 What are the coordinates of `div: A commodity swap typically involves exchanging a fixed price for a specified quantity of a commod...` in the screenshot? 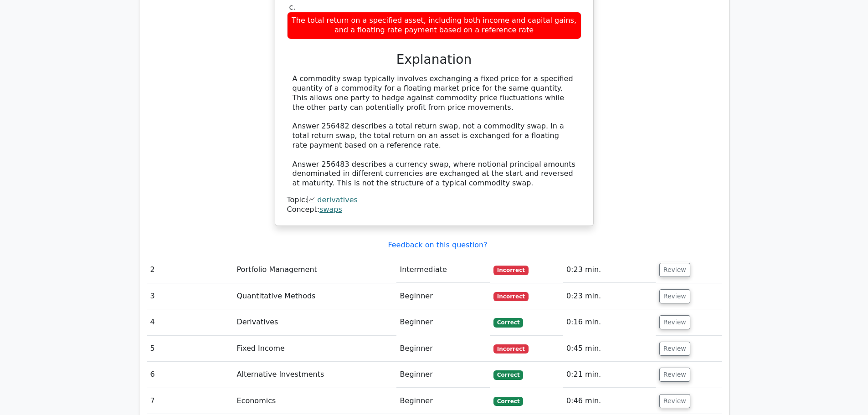 It's located at (434, 131).